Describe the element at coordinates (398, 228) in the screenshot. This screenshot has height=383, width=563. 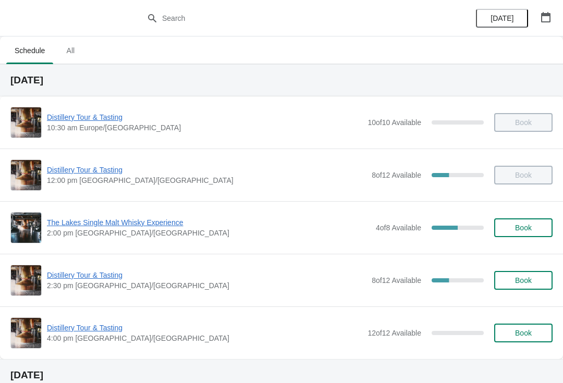
I see `span: 4 of 8 Available` at that location.